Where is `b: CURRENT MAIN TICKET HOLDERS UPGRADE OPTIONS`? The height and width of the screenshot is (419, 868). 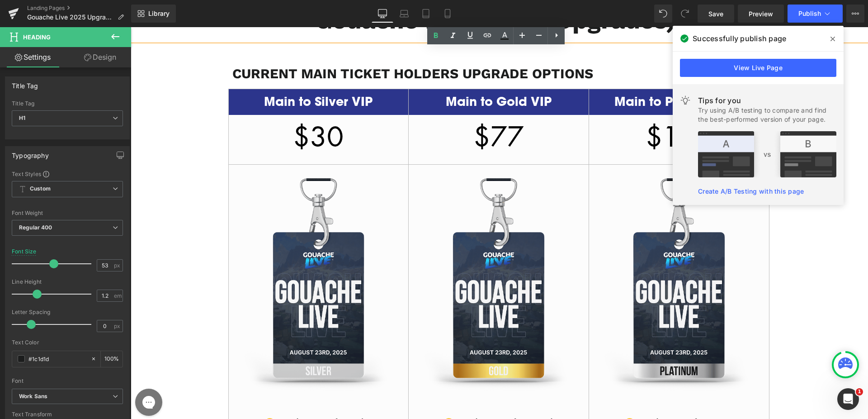 b: CURRENT MAIN TICKET HOLDERS UPGRADE OPTIONS is located at coordinates (282, 46).